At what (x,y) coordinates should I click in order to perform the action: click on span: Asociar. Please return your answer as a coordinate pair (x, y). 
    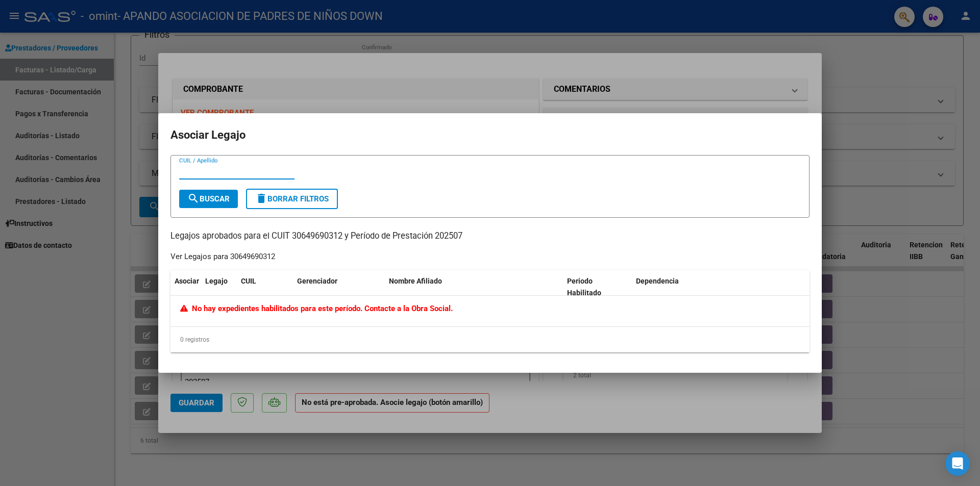
    Looking at the image, I should click on (187, 281).